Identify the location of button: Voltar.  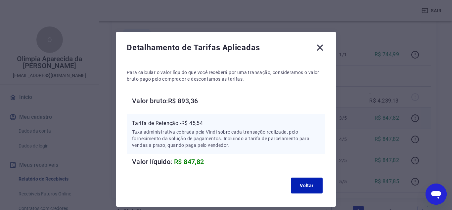
(306, 185).